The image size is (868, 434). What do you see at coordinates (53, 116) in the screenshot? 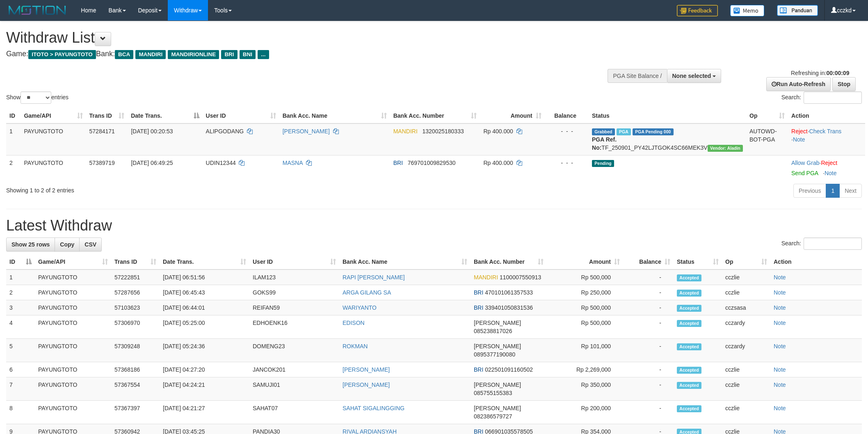
I see `th: Game/API: activate to sort column ascending` at bounding box center [53, 116].